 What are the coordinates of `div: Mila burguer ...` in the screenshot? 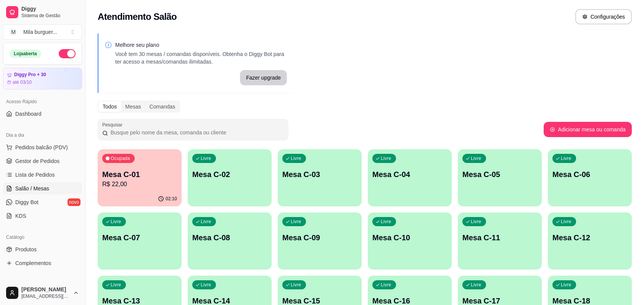 It's located at (40, 32).